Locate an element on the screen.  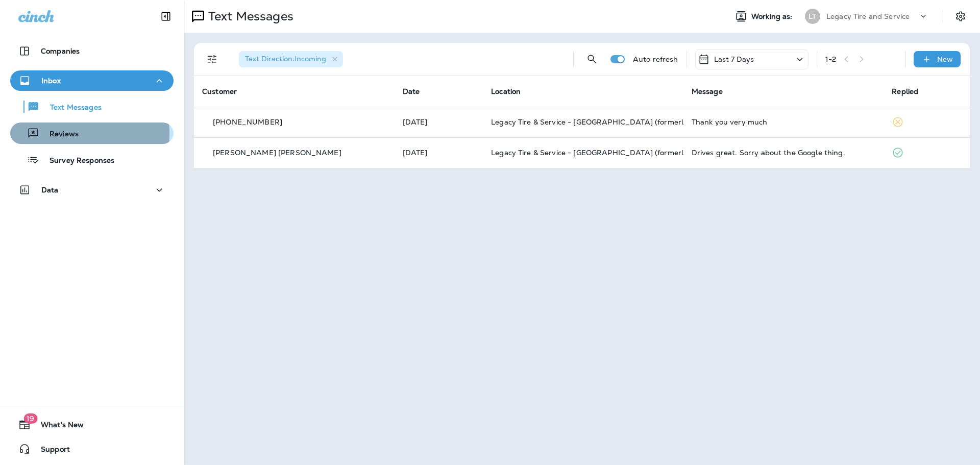
p: Last 7 Days is located at coordinates (734, 59).